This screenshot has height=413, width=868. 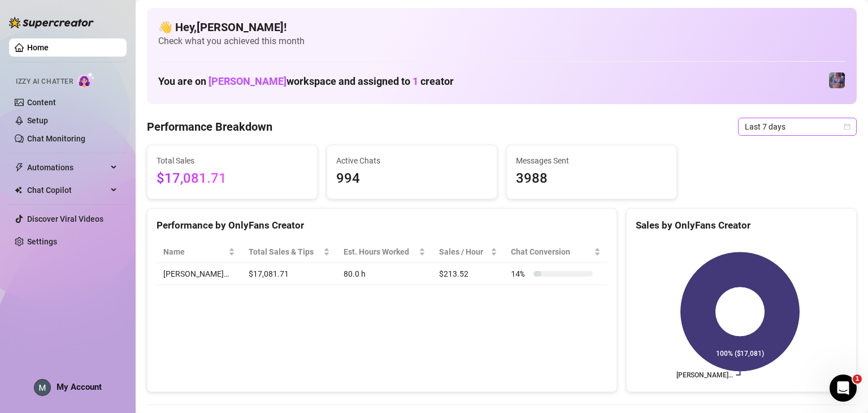 What do you see at coordinates (41, 103) in the screenshot?
I see `a: Content` at bounding box center [41, 103].